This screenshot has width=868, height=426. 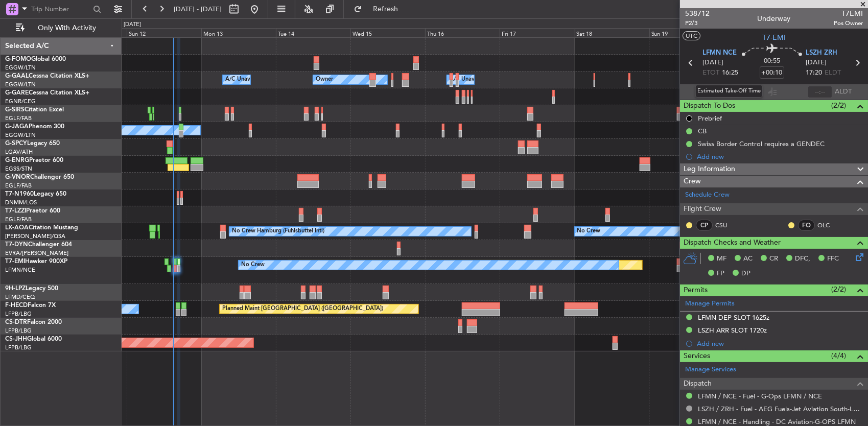 I want to click on span: 9H-LPZ, so click(x=15, y=289).